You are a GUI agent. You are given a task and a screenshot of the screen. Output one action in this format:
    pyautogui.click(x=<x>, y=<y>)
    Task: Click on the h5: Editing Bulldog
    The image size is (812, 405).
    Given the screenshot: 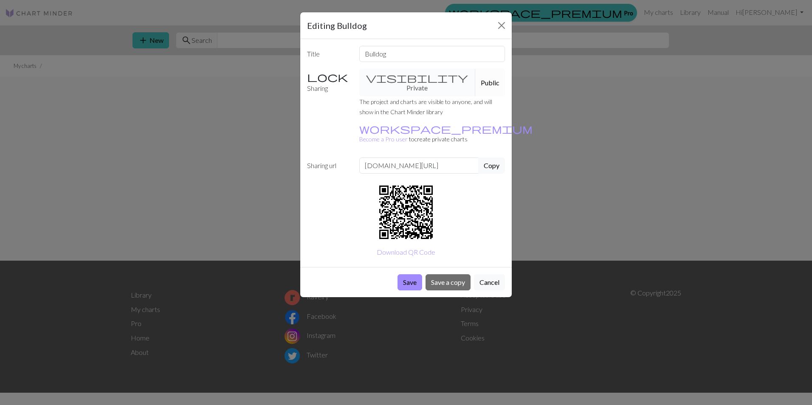 What is the action you would take?
    pyautogui.click(x=337, y=25)
    